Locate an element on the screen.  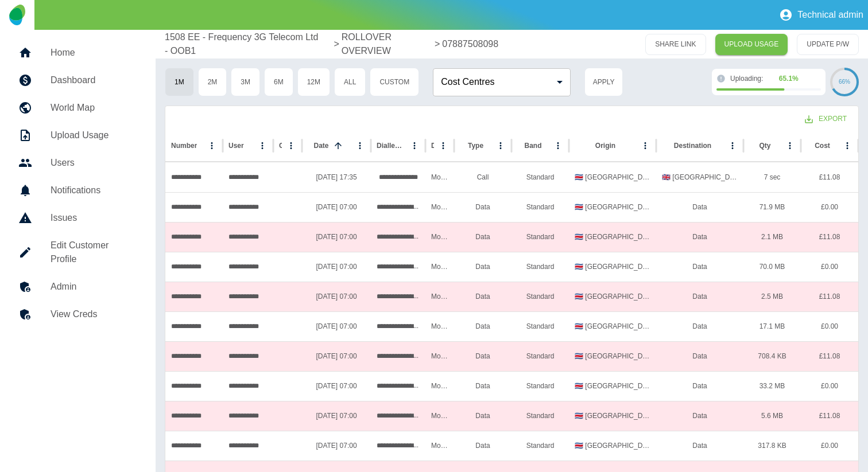
button: Destination column menu is located at coordinates (732, 146).